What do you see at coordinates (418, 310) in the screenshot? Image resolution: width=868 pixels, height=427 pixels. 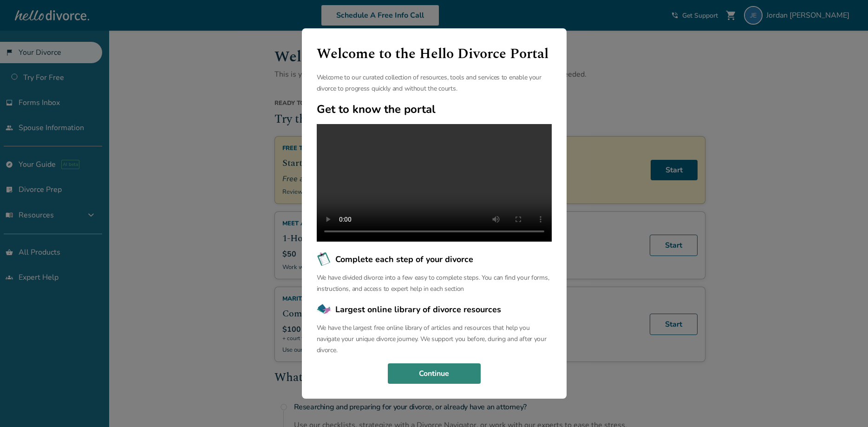 I see `span: Largest online library of divorce resources` at bounding box center [418, 310].